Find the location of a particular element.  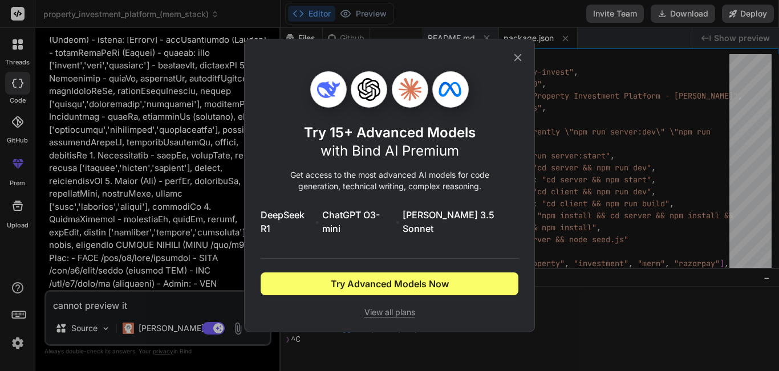

span: with Bind AI Premium is located at coordinates (389, 151).